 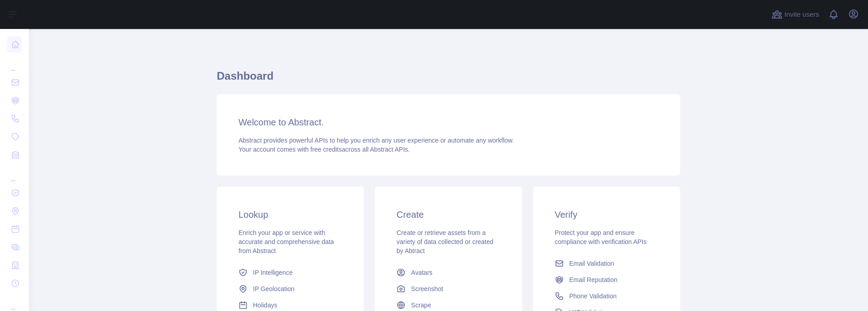 I want to click on span: Email Reputation, so click(x=593, y=280).